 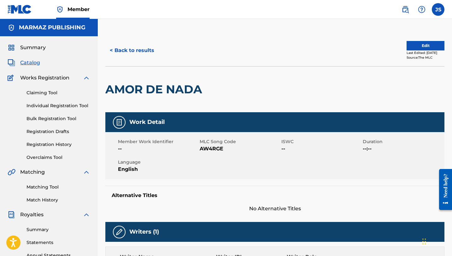 What do you see at coordinates (58, 93) in the screenshot?
I see `a: Claiming Tool` at bounding box center [58, 93].